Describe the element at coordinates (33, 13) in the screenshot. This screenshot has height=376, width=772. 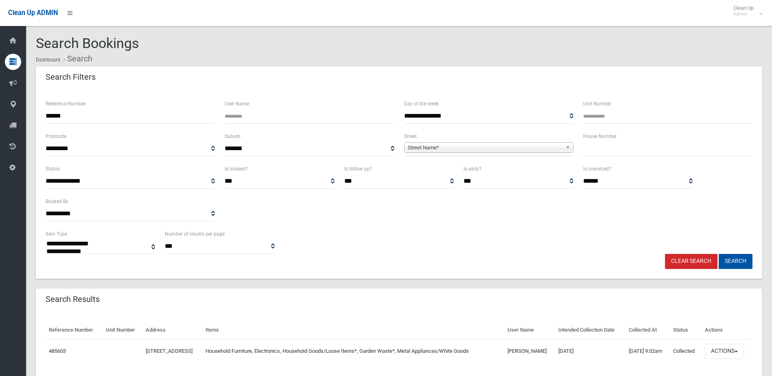
I see `span: Clean Up ADMIN` at that location.